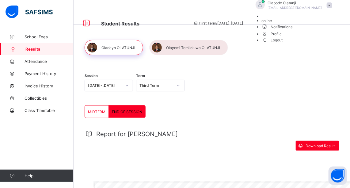  I want to click on img: safsims, so click(29, 12).